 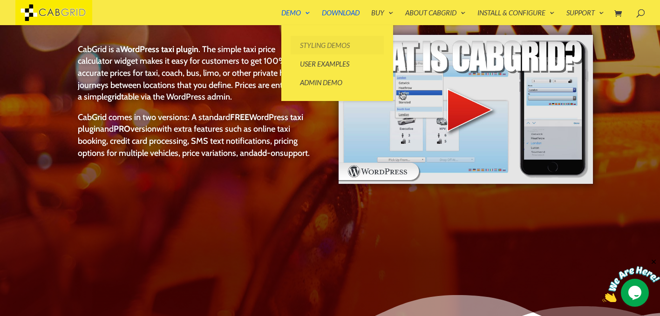 What do you see at coordinates (382, 17) in the screenshot?
I see `a: Buy` at bounding box center [382, 17].